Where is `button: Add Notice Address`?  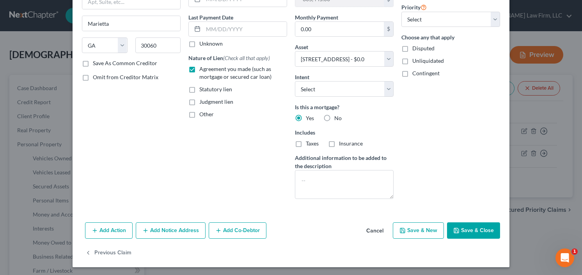 button: Add Notice Address is located at coordinates (170, 231).